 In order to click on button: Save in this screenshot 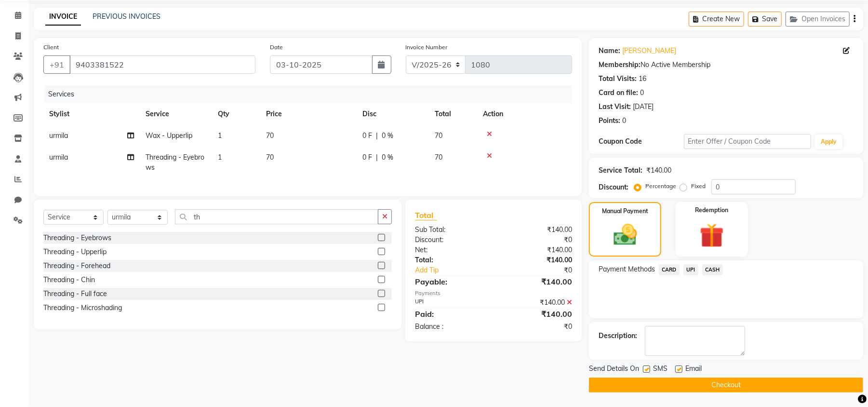, I will do `click(765, 19)`.